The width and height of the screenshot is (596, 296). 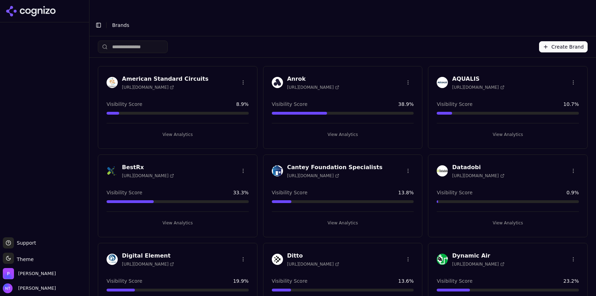 What do you see at coordinates (344, 25) in the screenshot?
I see `nav: breadcrumb` at bounding box center [344, 25].